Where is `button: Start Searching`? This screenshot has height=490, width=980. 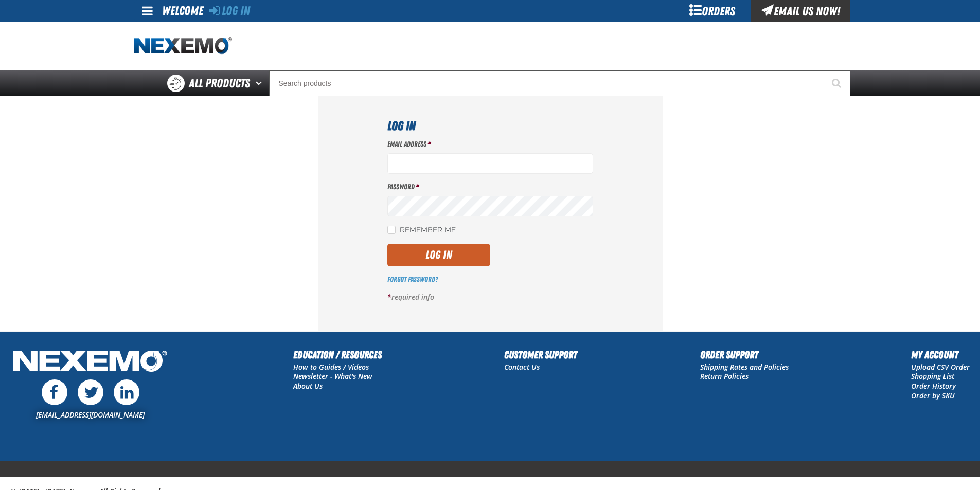 button: Start Searching is located at coordinates (837, 84).